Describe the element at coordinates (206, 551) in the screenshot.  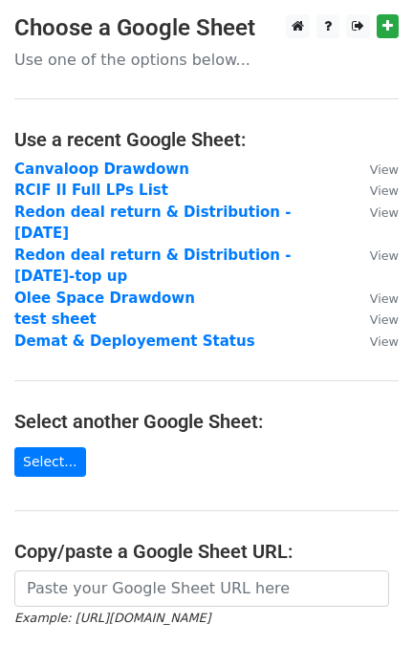
I see `h4: Copy/paste a Google Sheet URL:` at that location.